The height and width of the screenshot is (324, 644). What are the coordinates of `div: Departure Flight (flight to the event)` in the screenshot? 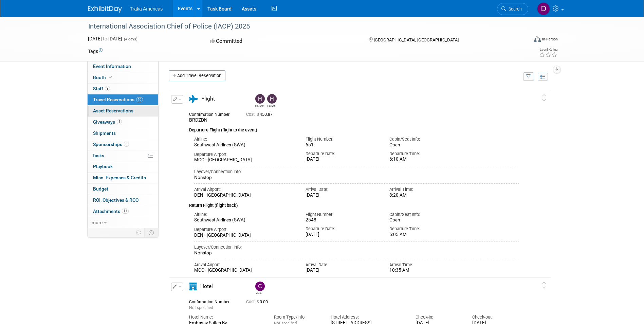 It's located at (354, 128).